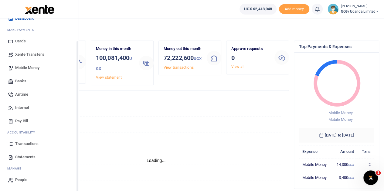 The image size is (384, 191). I want to click on span: UGX 62,413,048, so click(258, 9).